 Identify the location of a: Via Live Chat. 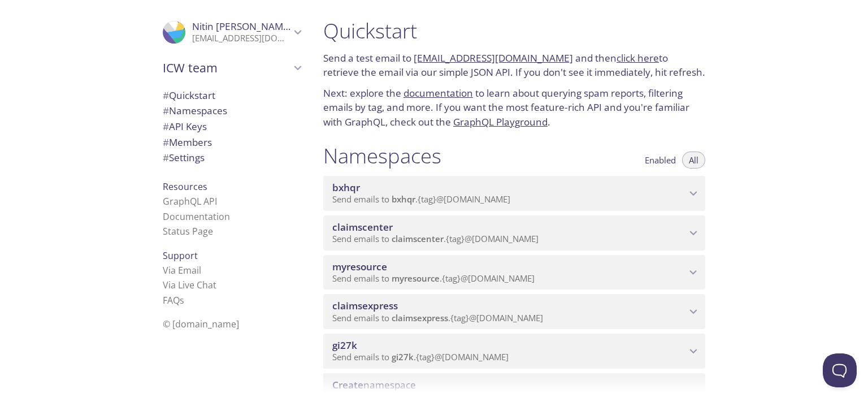
(189, 285).